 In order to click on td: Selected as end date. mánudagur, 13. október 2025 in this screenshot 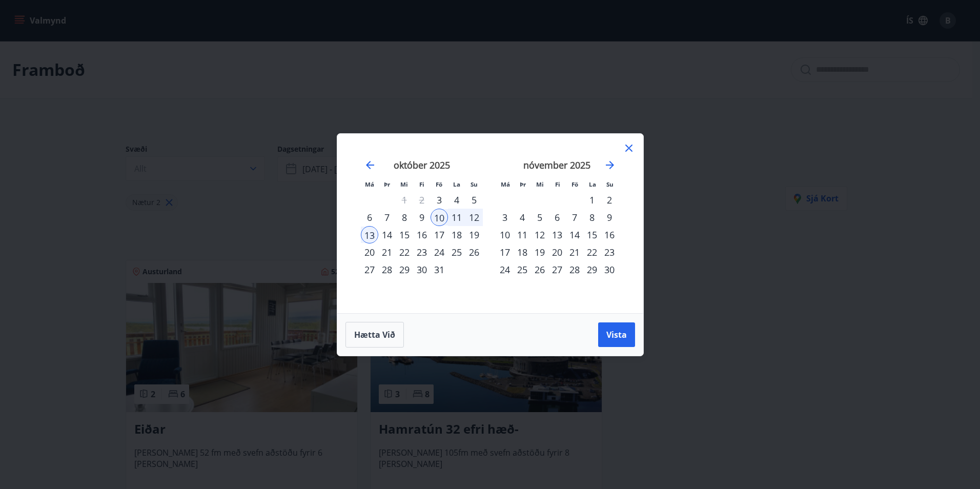, I will do `click(370, 235)`.